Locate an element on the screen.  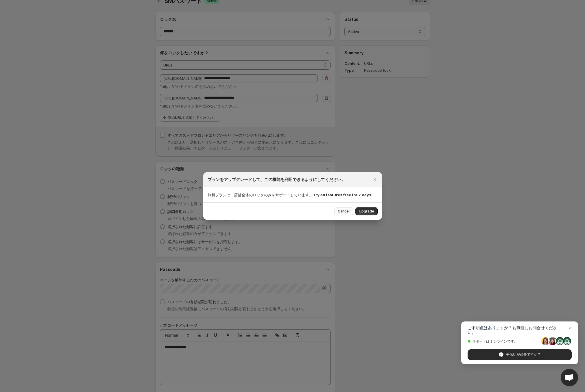
span: ご不明点はありますか？お気軽にお問合せください。 is located at coordinates (520, 330).